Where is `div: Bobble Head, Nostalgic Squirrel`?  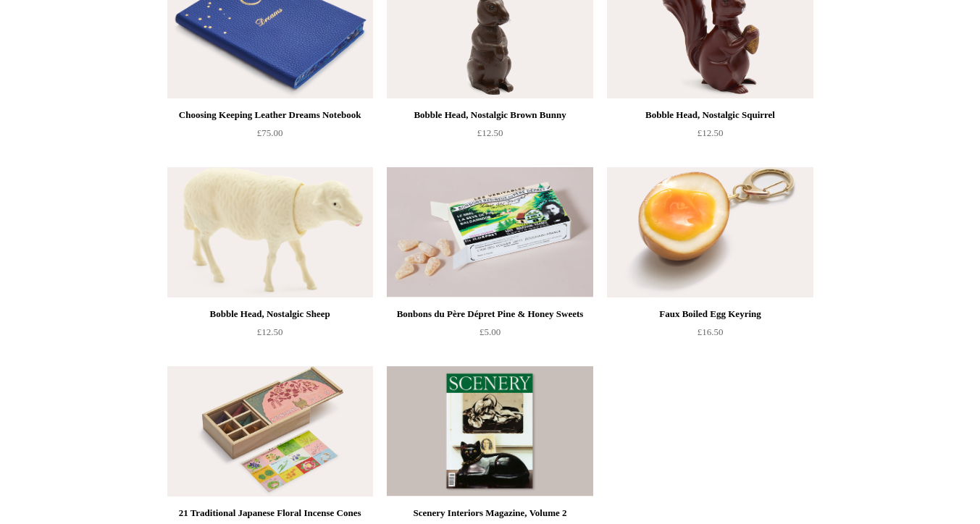
div: Bobble Head, Nostalgic Squirrel is located at coordinates (710, 115).